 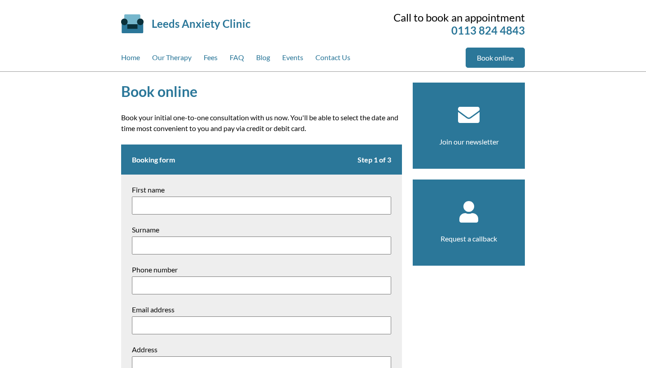 I want to click on a: Contact Us, so click(x=333, y=59).